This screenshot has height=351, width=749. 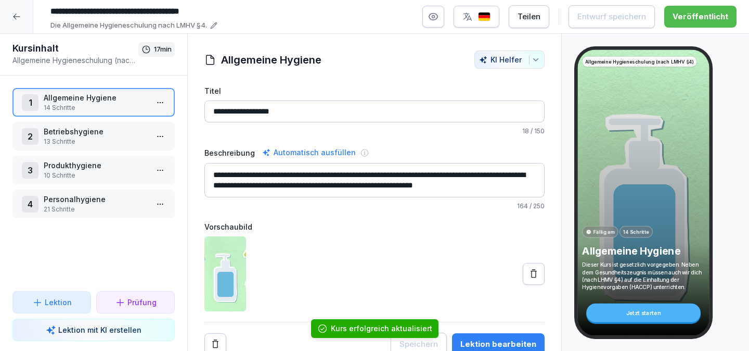 What do you see at coordinates (96, 142) in the screenshot?
I see `p: 13 Schritte` at bounding box center [96, 142].